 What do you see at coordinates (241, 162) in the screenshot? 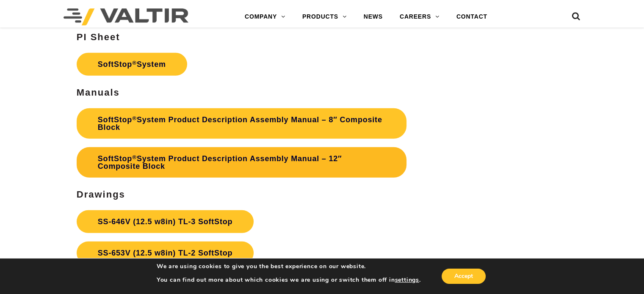
I see `a: SoftStop®System Product Description Assembly Manual – 12″ Composite Block` at bounding box center [241, 162].